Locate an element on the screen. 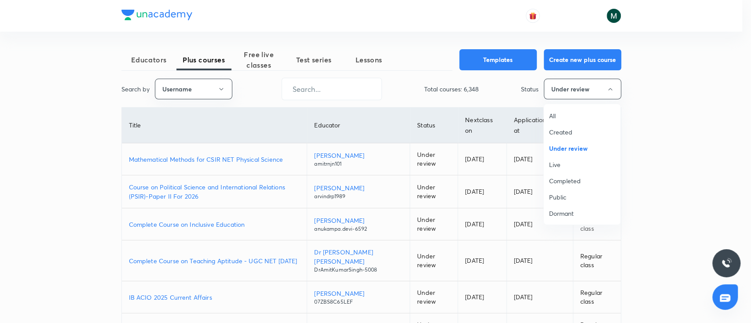  span: Under review is located at coordinates (582, 148).